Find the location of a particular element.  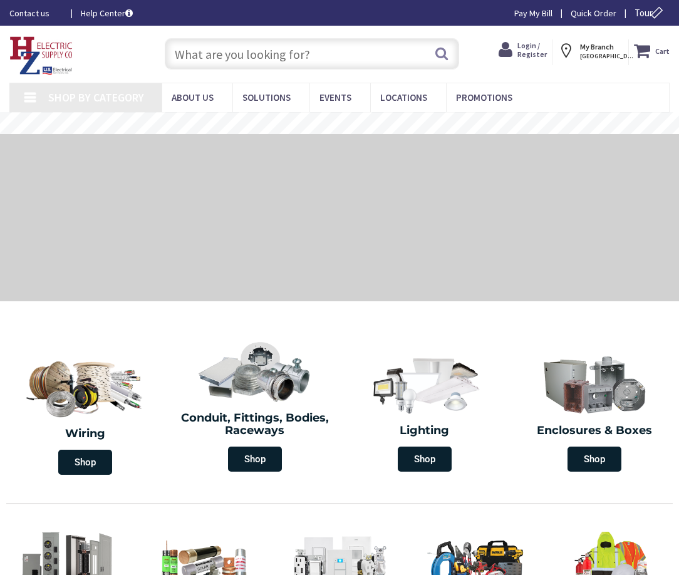

a: Help Center is located at coordinates (106, 13).